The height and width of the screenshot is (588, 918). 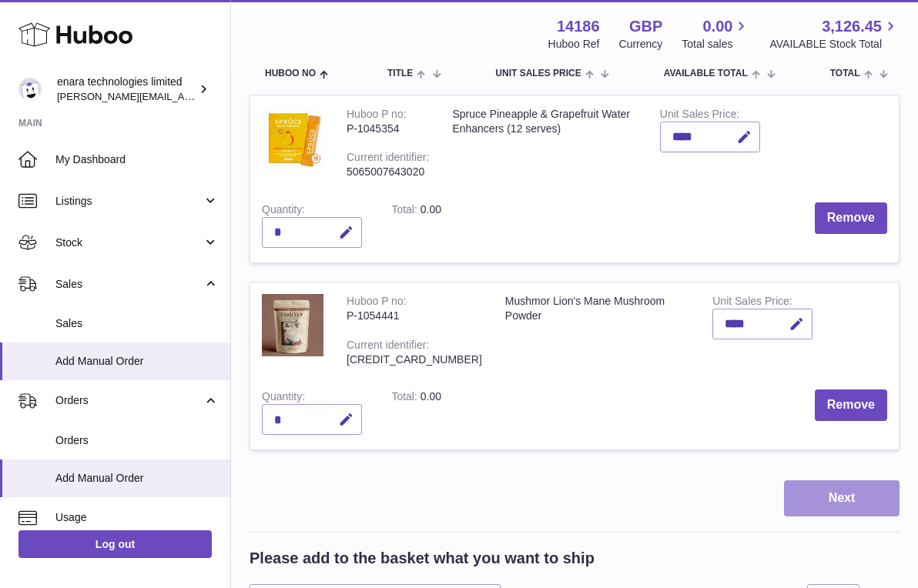 What do you see at coordinates (126, 89) in the screenshot?
I see `div: enara technologies limited` at bounding box center [126, 89].